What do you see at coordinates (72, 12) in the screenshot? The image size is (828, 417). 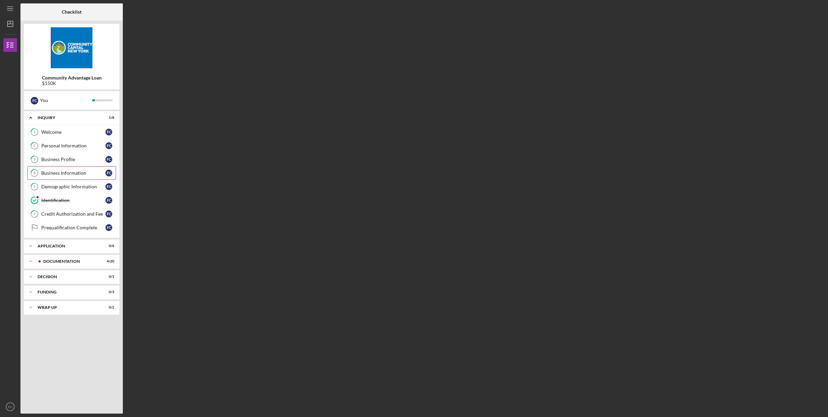 I see `b: Checklist` at bounding box center [72, 12].